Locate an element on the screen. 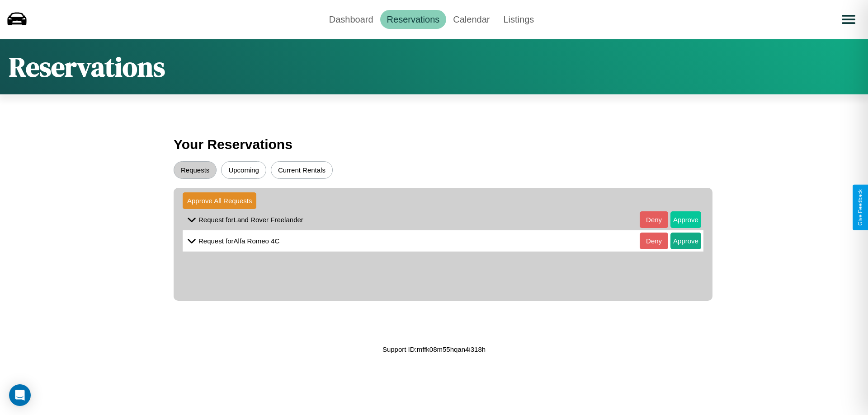 The image size is (868, 415). p: Request for Alfa Romeo 4C is located at coordinates (238, 241).